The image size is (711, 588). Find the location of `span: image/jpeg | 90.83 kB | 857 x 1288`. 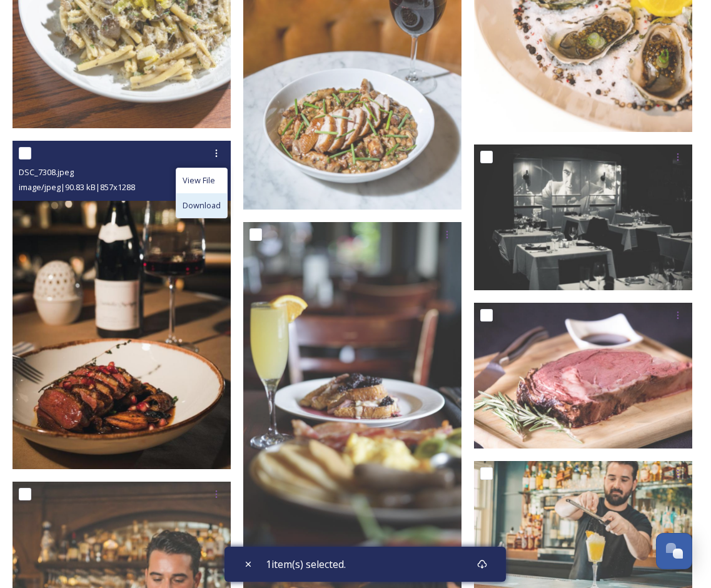

span: image/jpeg | 90.83 kB | 857 x 1288 is located at coordinates (77, 187).